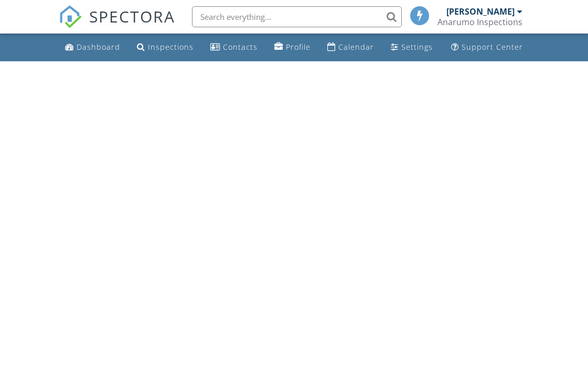 This screenshot has width=588, height=373. What do you see at coordinates (132, 17) in the screenshot?
I see `span: SPECTORA` at bounding box center [132, 17].